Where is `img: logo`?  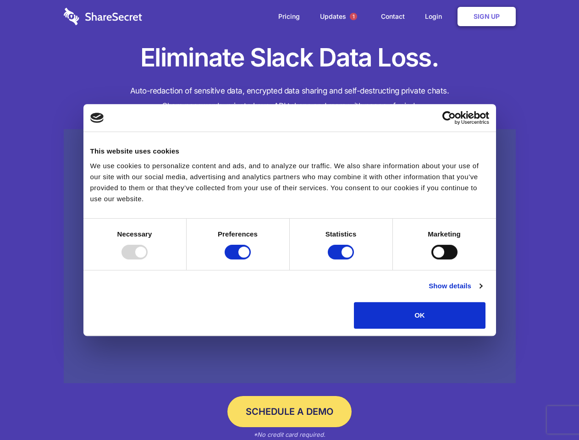 img: logo is located at coordinates (97, 118).